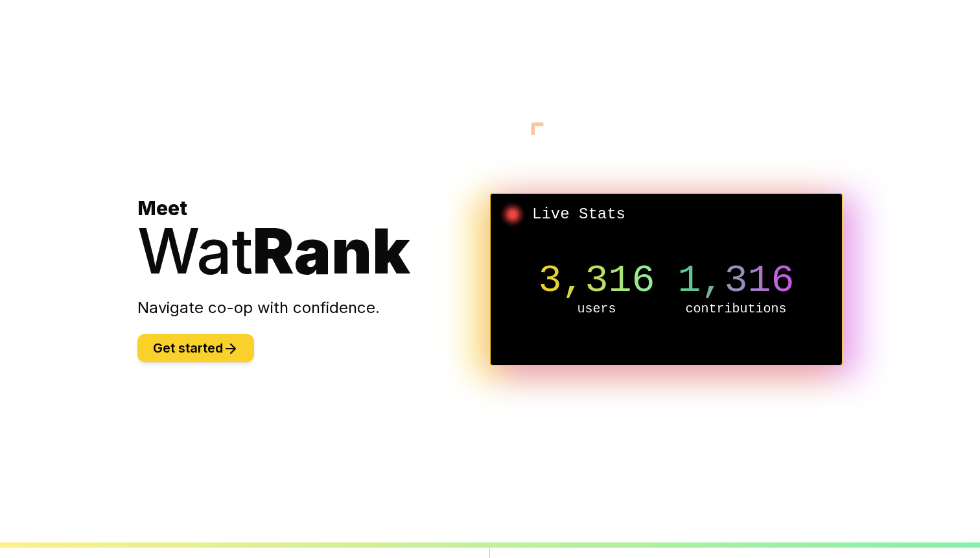 Image resolution: width=980 pixels, height=558 pixels. I want to click on p: contributions, so click(736, 309).